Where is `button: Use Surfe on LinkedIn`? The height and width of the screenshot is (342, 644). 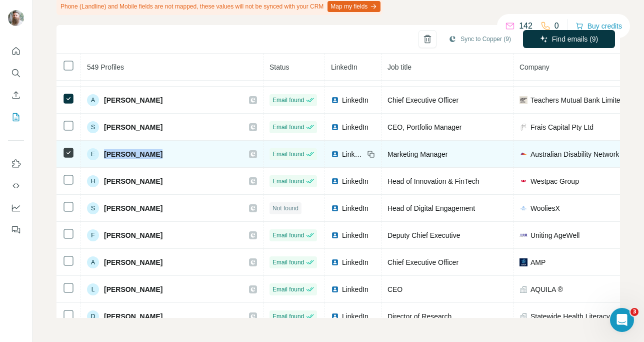
button: Use Surfe on LinkedIn is located at coordinates (16, 164).